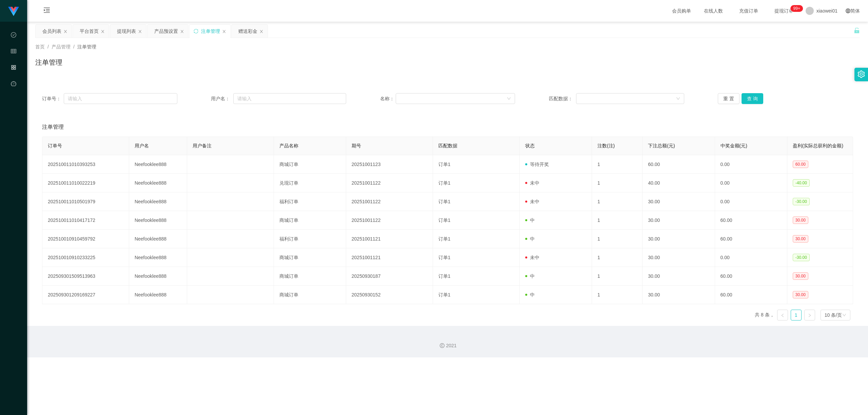 The width and height of the screenshot is (868, 415). I want to click on i: 图标: check-circle-o, so click(14, 35).